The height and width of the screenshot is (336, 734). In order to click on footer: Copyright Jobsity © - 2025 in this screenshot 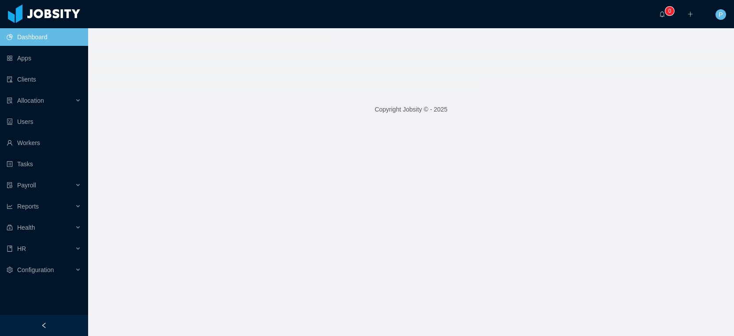, I will do `click(411, 109)`.